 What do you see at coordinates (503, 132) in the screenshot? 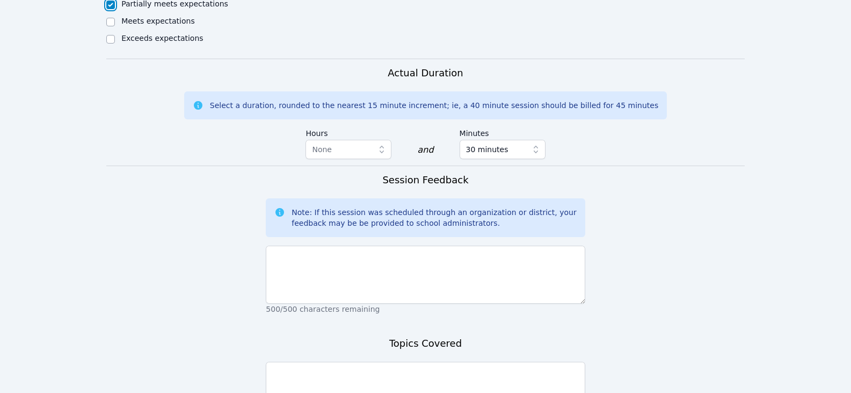
I see `label: Minutes` at bounding box center [503, 132].